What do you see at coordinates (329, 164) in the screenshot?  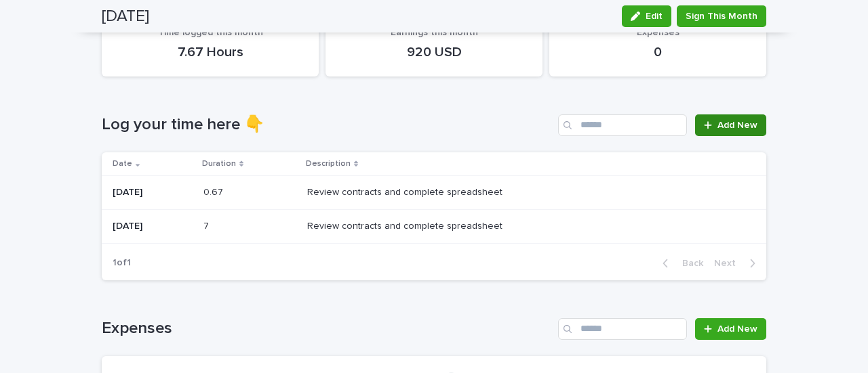 I see `p: Description` at bounding box center [329, 164].